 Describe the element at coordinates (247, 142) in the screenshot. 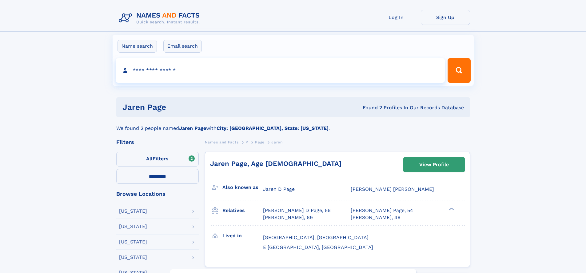

I see `span: P` at that location.